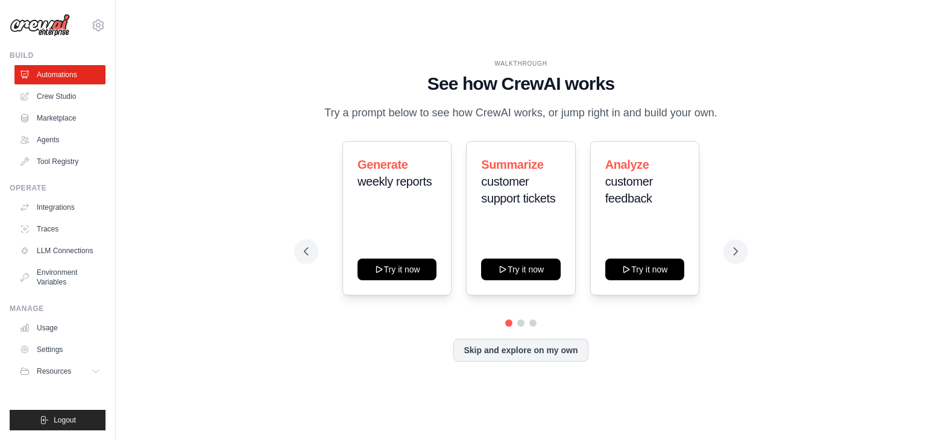  What do you see at coordinates (518, 190) in the screenshot?
I see `span: customer support tickets` at bounding box center [518, 190].